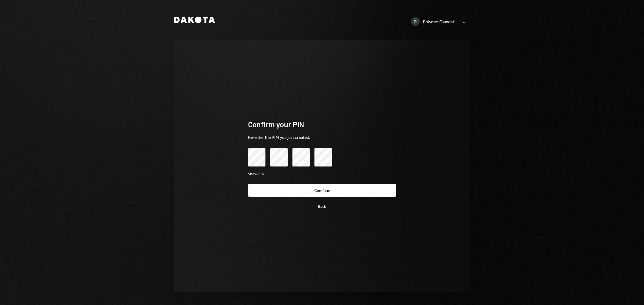 The image size is (644, 305). I want to click on button: Show PIN, so click(256, 174).